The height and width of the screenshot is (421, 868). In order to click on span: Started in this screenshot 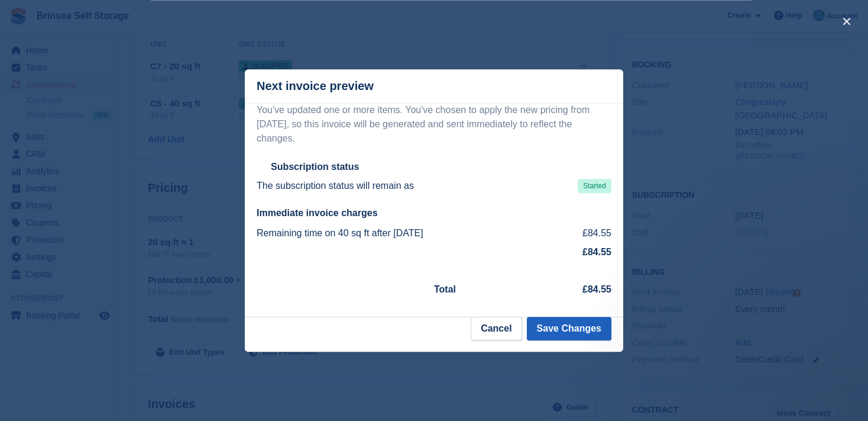, I will do `click(594, 186)`.